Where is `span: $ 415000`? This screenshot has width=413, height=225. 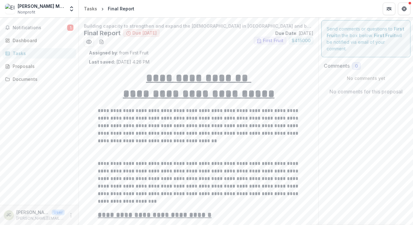
span: $ 415000 is located at coordinates (301, 41).